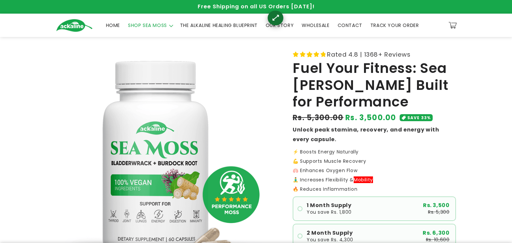 Image resolution: width=512 pixels, height=243 pixels. What do you see at coordinates (147, 25) in the screenshot?
I see `span: SHOP SEA MOSS` at bounding box center [147, 25].